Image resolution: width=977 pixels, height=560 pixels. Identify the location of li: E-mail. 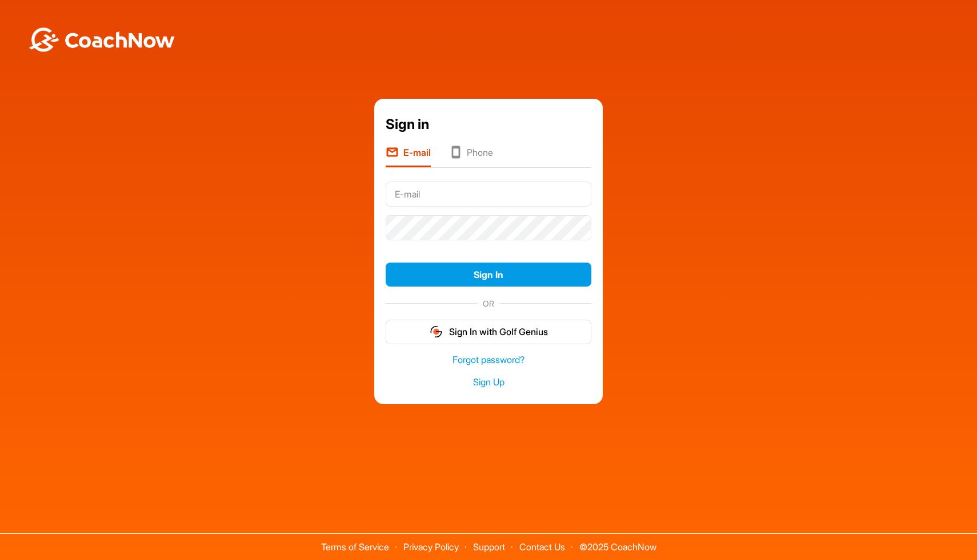
(408, 157).